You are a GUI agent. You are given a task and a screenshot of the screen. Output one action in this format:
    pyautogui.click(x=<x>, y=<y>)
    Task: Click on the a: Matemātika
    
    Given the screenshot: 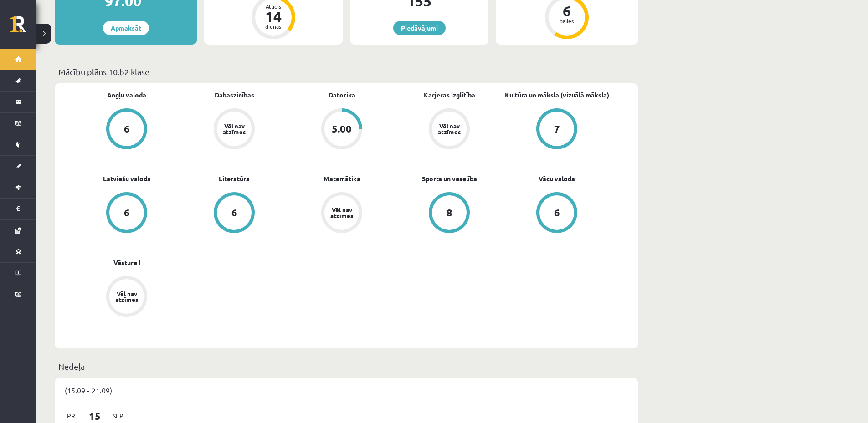 What is the action you would take?
    pyautogui.click(x=342, y=179)
    